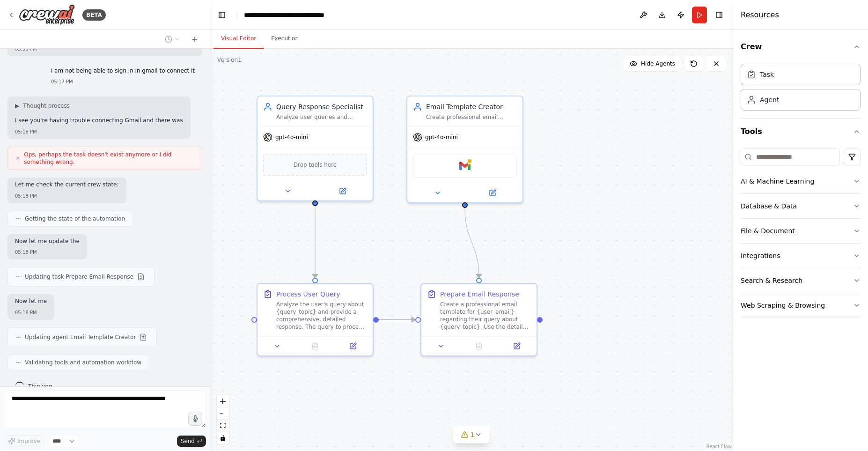 This screenshot has width=868, height=451. Describe the element at coordinates (801, 231) in the screenshot. I see `button: File & Document` at that location.